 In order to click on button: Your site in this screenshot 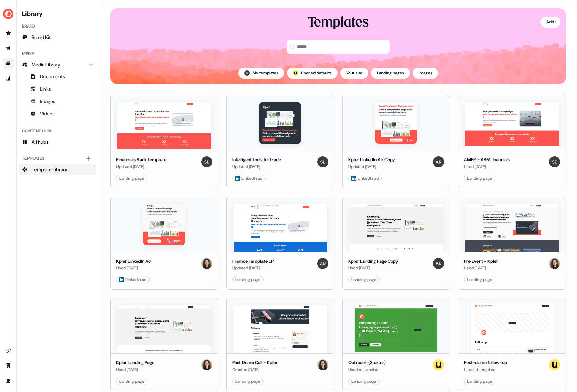, I will do `click(354, 73)`.